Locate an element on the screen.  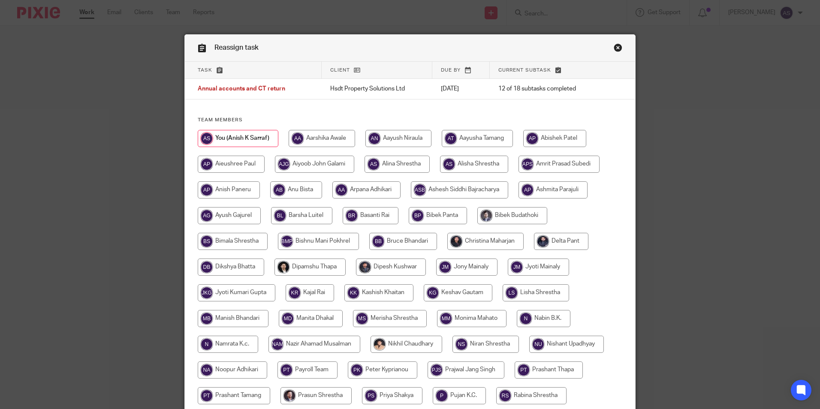
a: Close this dialog window is located at coordinates (618, 49).